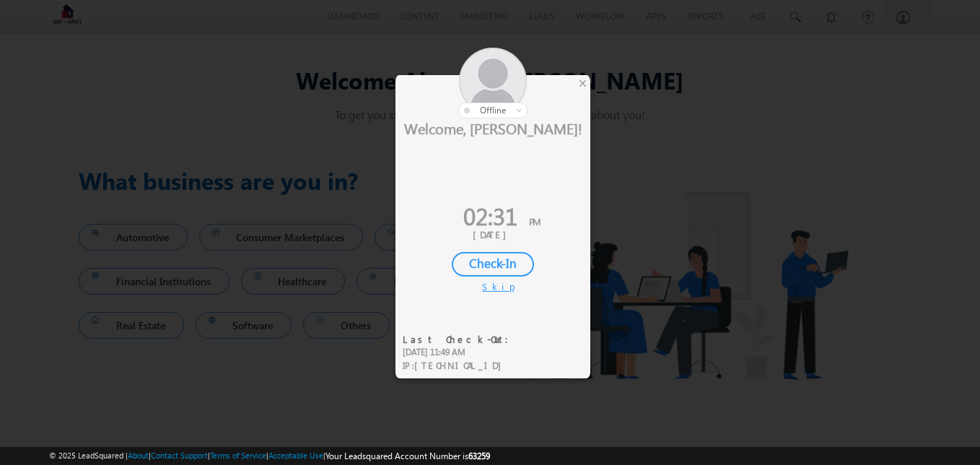  I want to click on span: Your Leadsquared Account Number is, so click(408, 455).